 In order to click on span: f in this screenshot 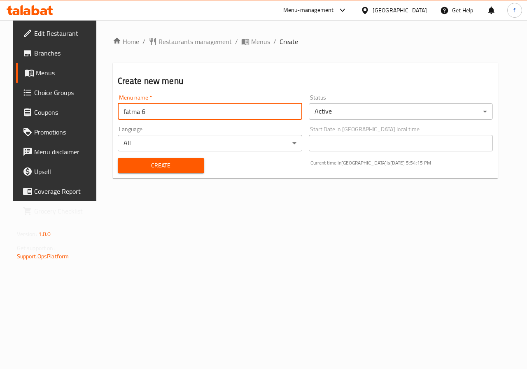, I will do `click(514, 10)`.